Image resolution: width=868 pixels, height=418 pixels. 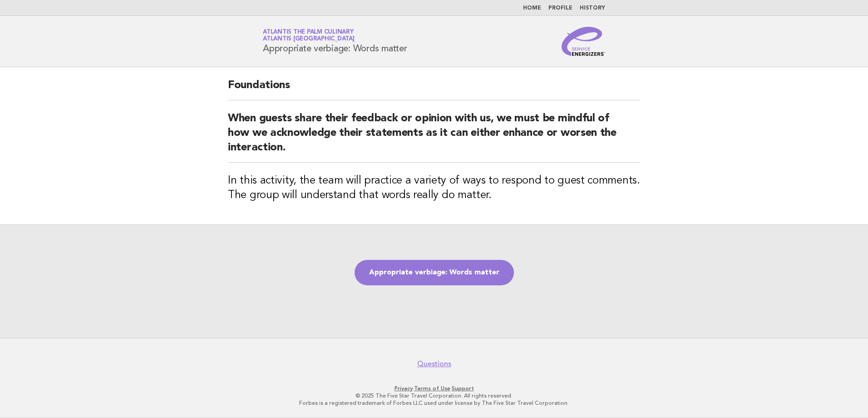 What do you see at coordinates (432, 389) in the screenshot?
I see `a: Terms of Use` at bounding box center [432, 389].